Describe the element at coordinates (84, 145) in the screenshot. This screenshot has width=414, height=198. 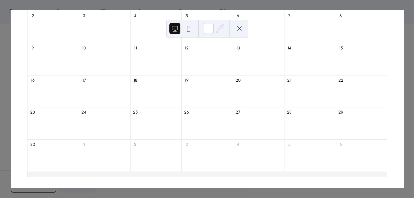
I see `div: 1` at that location.